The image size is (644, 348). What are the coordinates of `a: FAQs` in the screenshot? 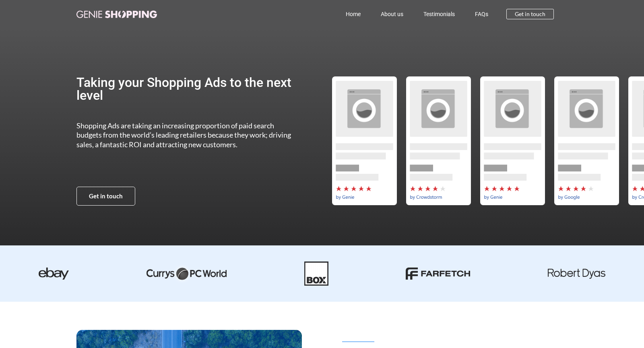 It's located at (481, 14).